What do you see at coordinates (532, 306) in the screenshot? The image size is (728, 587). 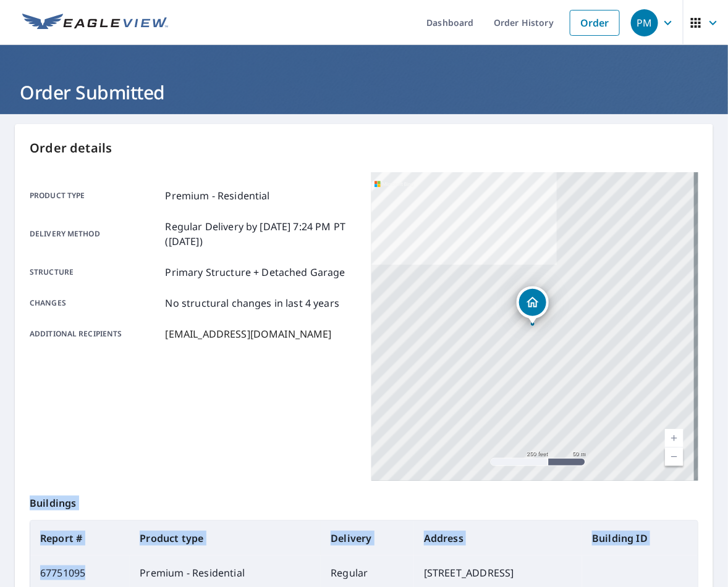 I see `div: Dropped pin, building 1, Residential property, 3390 NW 166th Ave Beaverton, OR 97006` at bounding box center [532, 306].